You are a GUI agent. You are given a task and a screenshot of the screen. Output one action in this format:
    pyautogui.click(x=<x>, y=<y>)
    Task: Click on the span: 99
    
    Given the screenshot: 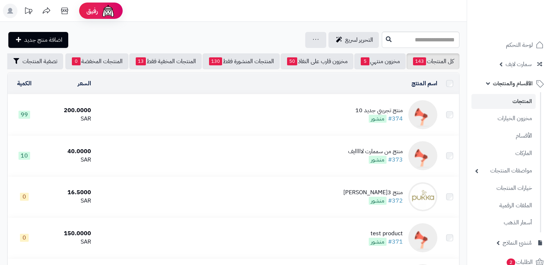 What is the action you would take?
    pyautogui.click(x=24, y=115)
    